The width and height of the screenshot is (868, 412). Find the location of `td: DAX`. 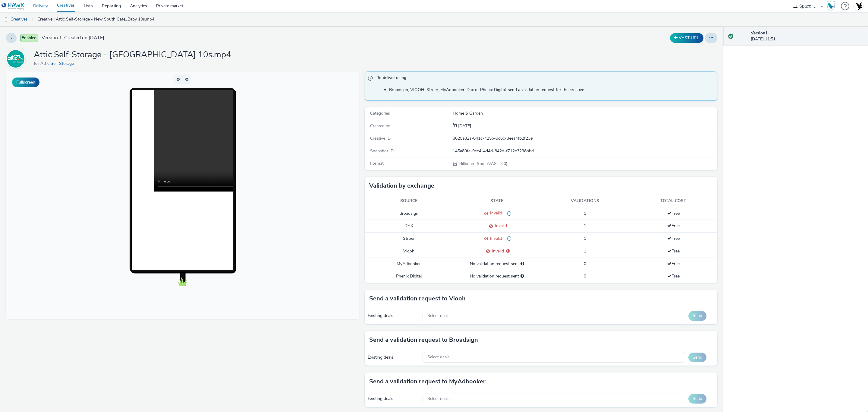

td: DAX is located at coordinates (409, 226).